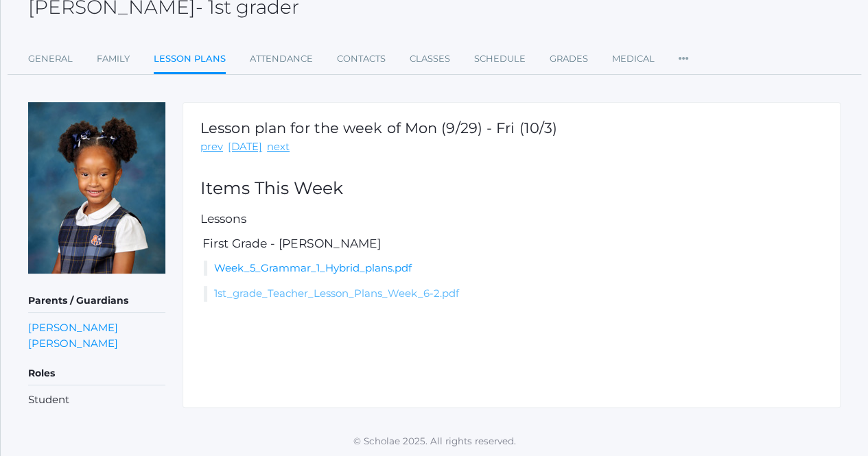 The height and width of the screenshot is (456, 868). Describe the element at coordinates (511, 219) in the screenshot. I see `h5: Lessons` at that location.